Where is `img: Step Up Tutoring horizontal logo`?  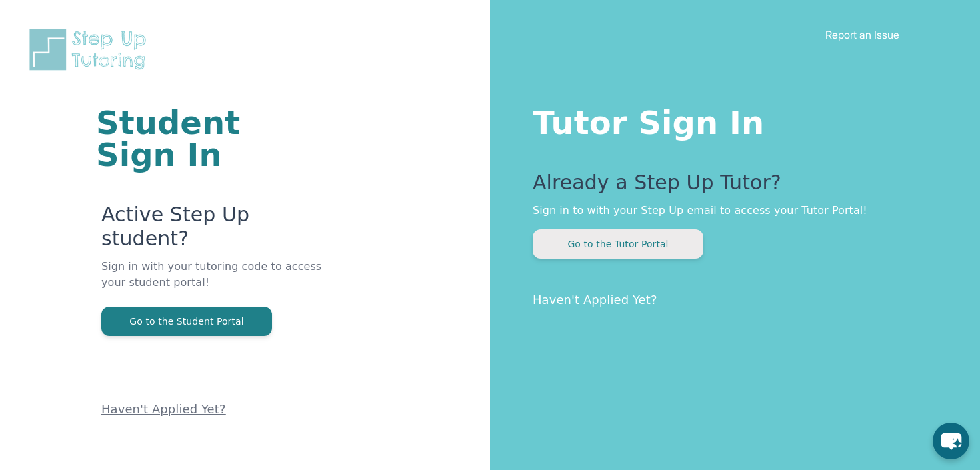
img: Step Up Tutoring horizontal logo is located at coordinates (90, 50).